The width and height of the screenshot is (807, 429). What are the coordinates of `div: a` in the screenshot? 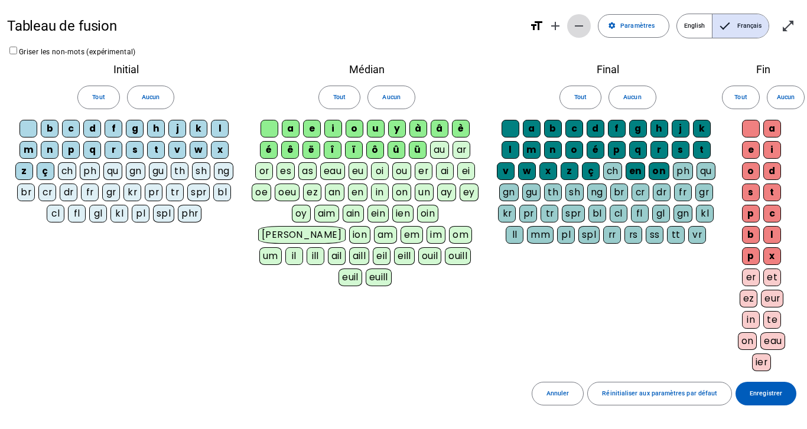 It's located at (291, 129).